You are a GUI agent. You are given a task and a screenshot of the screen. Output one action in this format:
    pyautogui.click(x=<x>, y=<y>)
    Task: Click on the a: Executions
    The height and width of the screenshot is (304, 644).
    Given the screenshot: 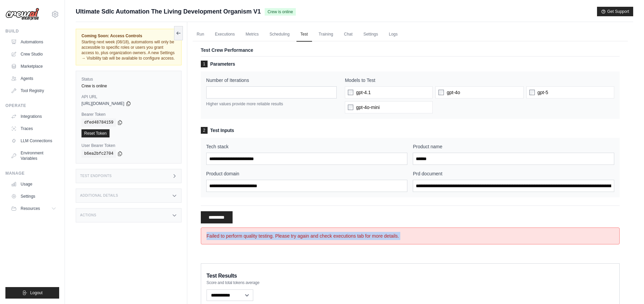 What is the action you would take?
    pyautogui.click(x=225, y=34)
    